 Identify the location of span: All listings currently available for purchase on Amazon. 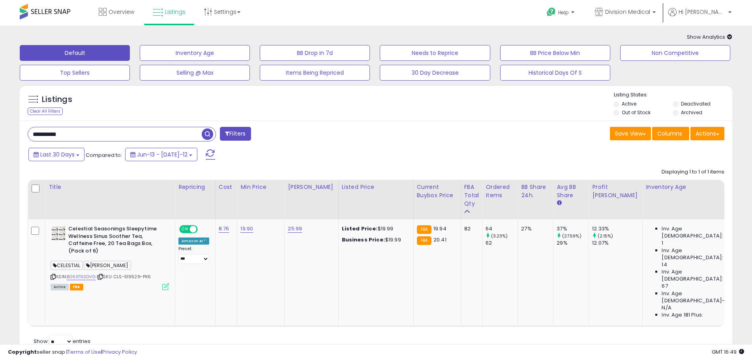
(60, 287).